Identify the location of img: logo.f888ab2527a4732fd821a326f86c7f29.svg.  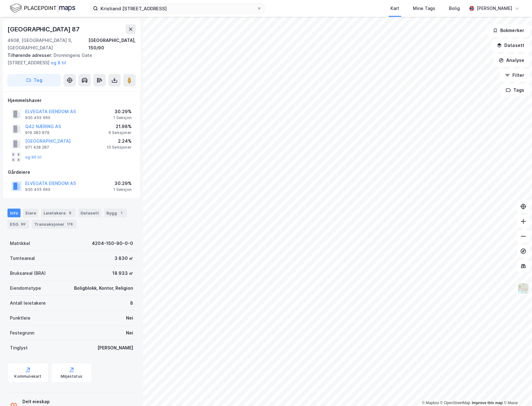
(42, 8).